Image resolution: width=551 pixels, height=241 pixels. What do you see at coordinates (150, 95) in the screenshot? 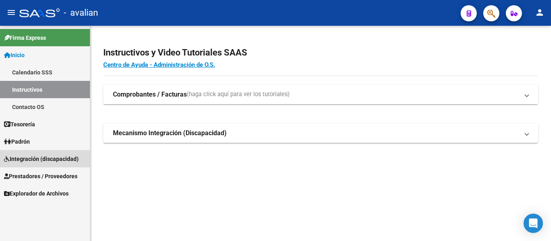
I see `strong: Comprobantes / Facturas` at bounding box center [150, 95].